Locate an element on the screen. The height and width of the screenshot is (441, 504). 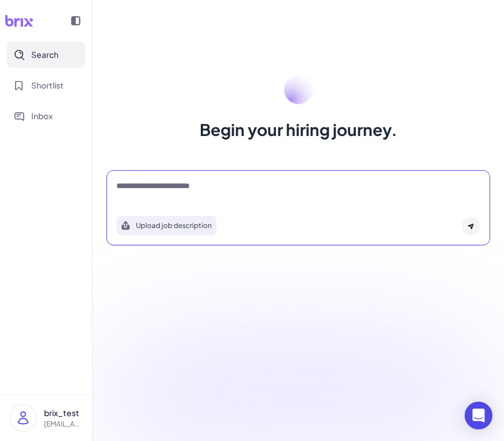
button: Shortlist is located at coordinates (46, 85).